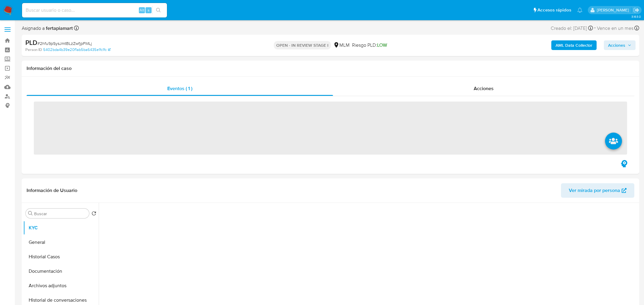 This screenshot has width=644, height=305. What do you see at coordinates (579, 10) in the screenshot?
I see `a: Notificaciones` at bounding box center [579, 10].